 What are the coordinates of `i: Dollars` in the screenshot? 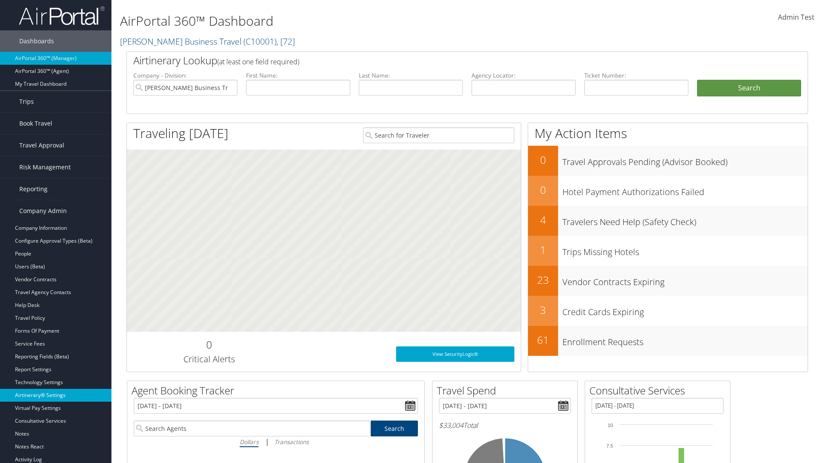 It's located at (249, 441).